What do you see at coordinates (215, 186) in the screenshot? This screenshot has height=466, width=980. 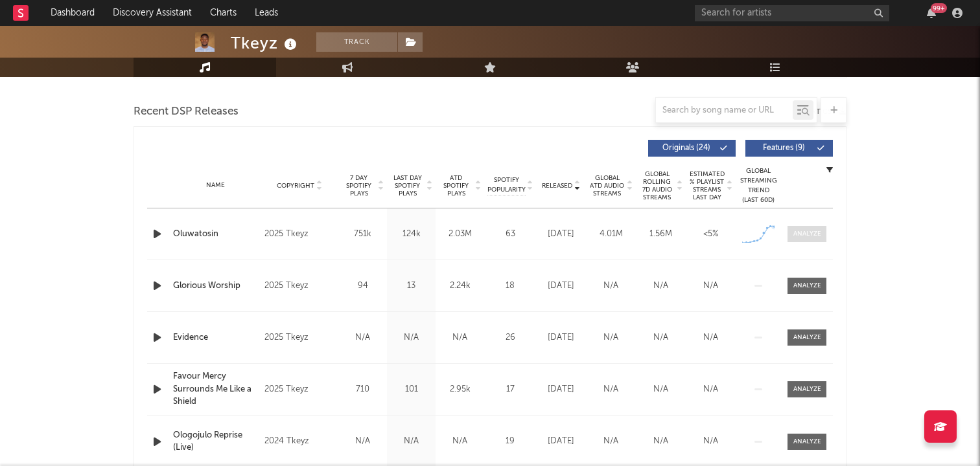 I see `div: Name` at bounding box center [215, 186].